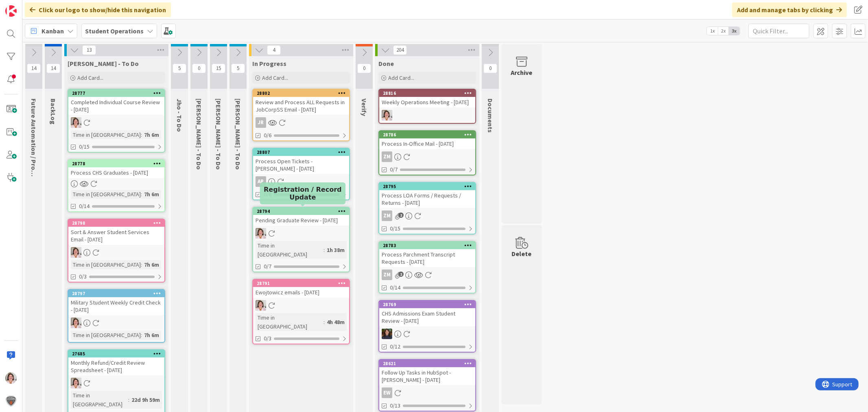 The image size is (868, 412). Describe the element at coordinates (180, 115) in the screenshot. I see `span: Jho - To Do` at that location.